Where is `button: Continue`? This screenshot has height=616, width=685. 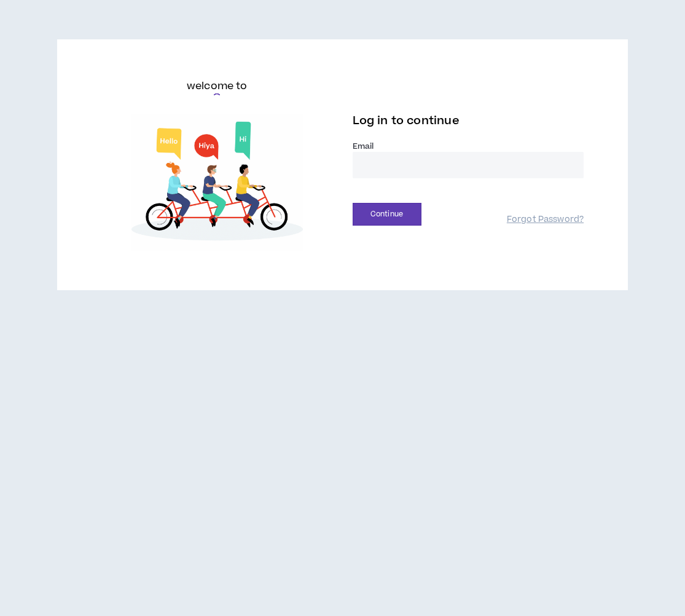
button: Continue is located at coordinates (387, 214).